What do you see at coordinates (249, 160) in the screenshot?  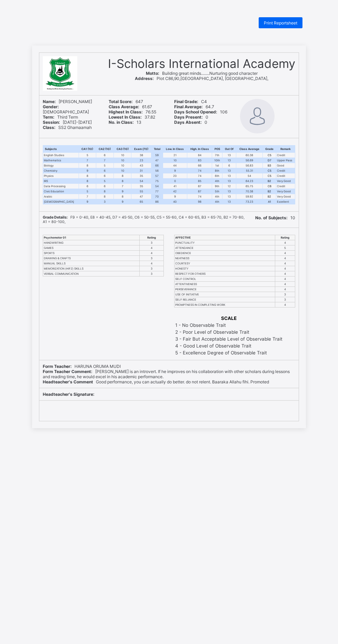 I see `td: 56.69` at bounding box center [249, 160].